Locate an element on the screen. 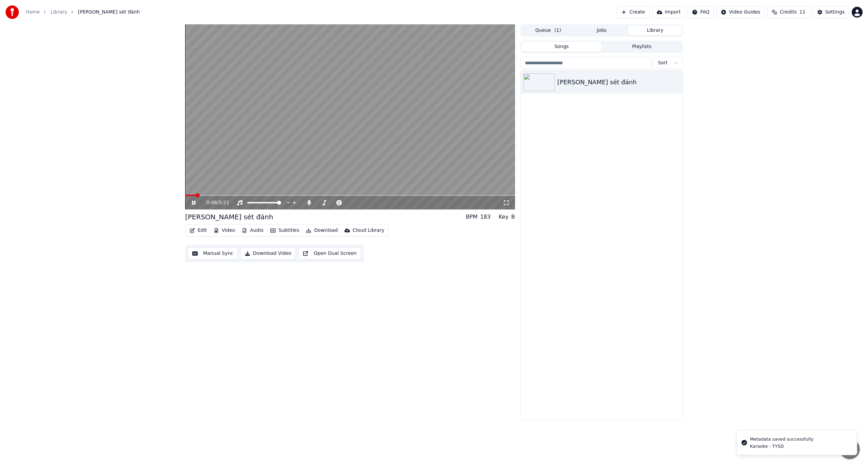 The image size is (868, 466). span: 11 is located at coordinates (803, 12).